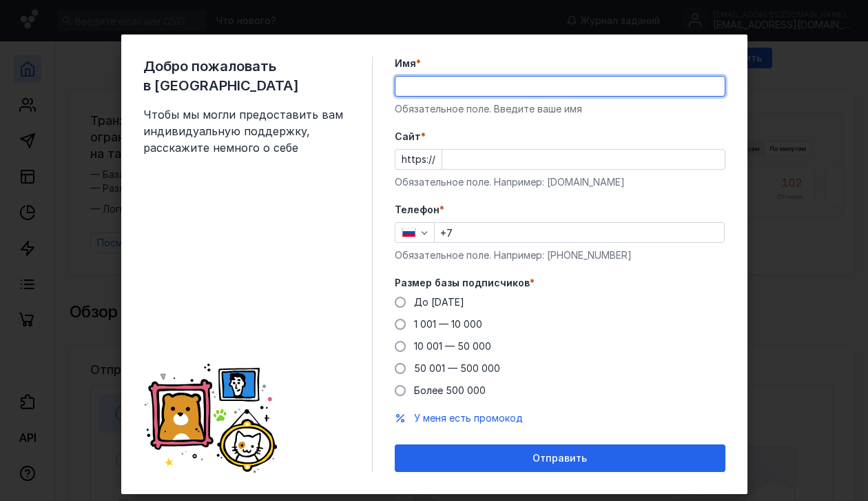 This screenshot has width=868, height=501. I want to click on span: Более 500 000, so click(450, 390).